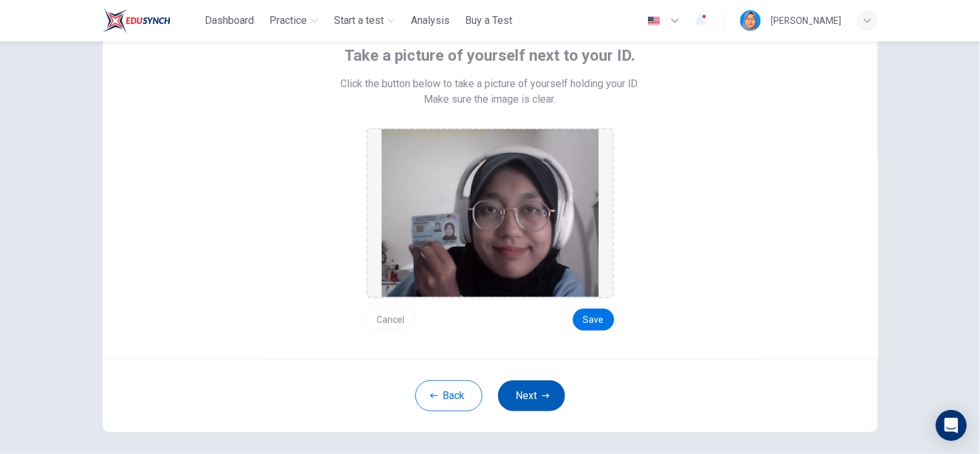 This screenshot has width=980, height=454. I want to click on button: Practice, so click(294, 21).